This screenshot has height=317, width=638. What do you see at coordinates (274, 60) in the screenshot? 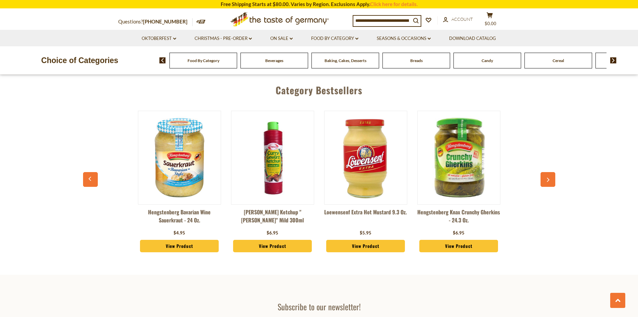
I see `span: Beverages` at bounding box center [274, 60].